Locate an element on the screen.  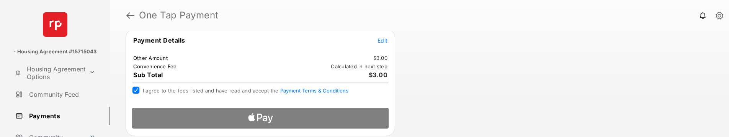
span: Payment Details is located at coordinates (159, 40).